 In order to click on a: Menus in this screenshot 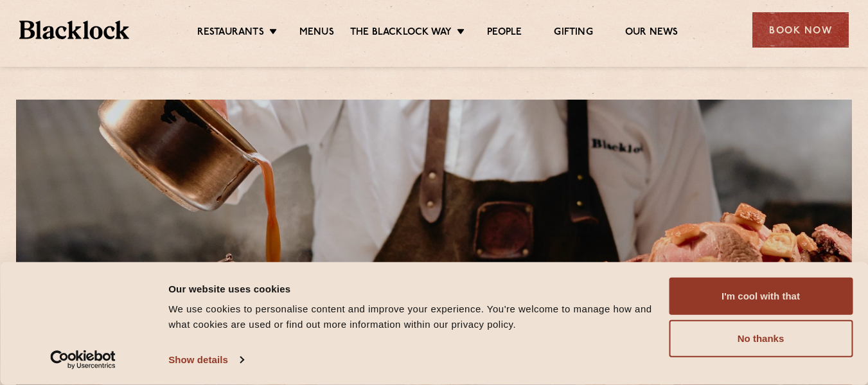, I will do `click(317, 33)`.